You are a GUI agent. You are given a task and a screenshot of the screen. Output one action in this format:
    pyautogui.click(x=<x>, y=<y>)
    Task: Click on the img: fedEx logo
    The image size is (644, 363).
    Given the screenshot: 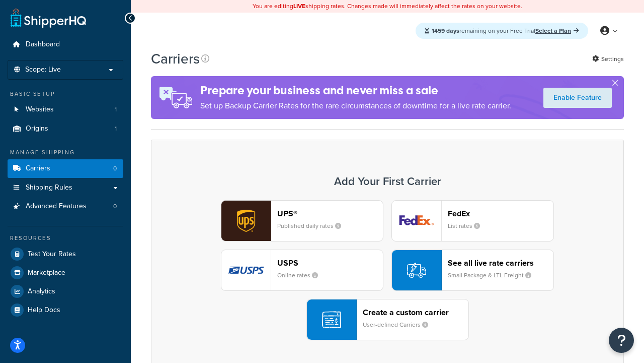 What is the action you would take?
    pyautogui.click(x=417, y=221)
    